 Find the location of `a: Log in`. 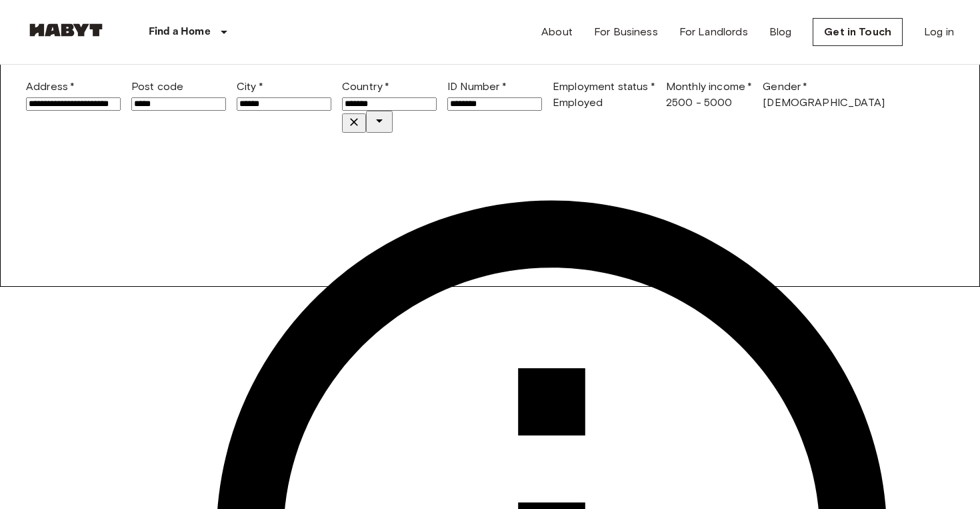

a: Log in is located at coordinates (939, 32).